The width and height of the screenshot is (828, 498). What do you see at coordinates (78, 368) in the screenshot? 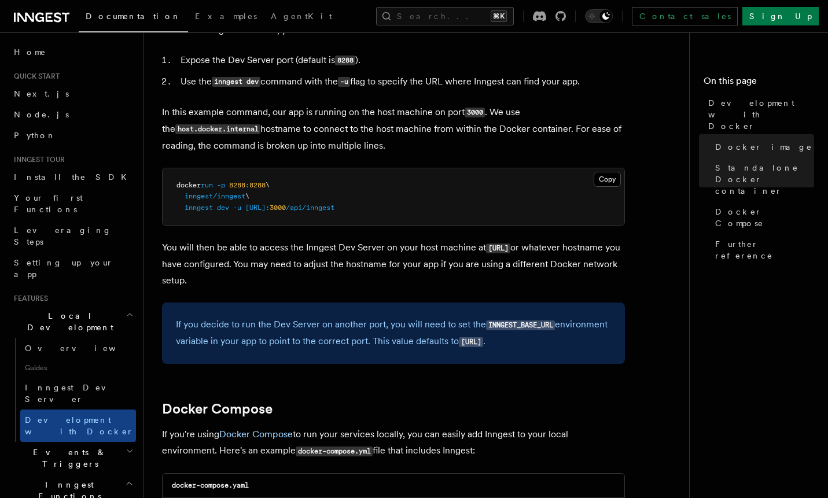
I see `span: Guides` at bounding box center [78, 368].